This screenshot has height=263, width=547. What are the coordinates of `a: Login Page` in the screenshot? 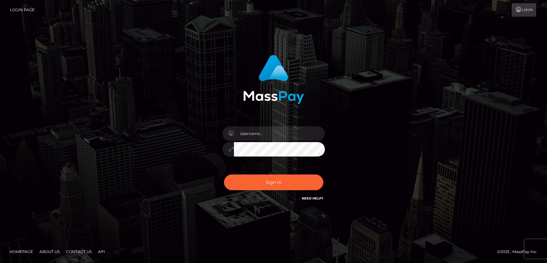 It's located at (22, 10).